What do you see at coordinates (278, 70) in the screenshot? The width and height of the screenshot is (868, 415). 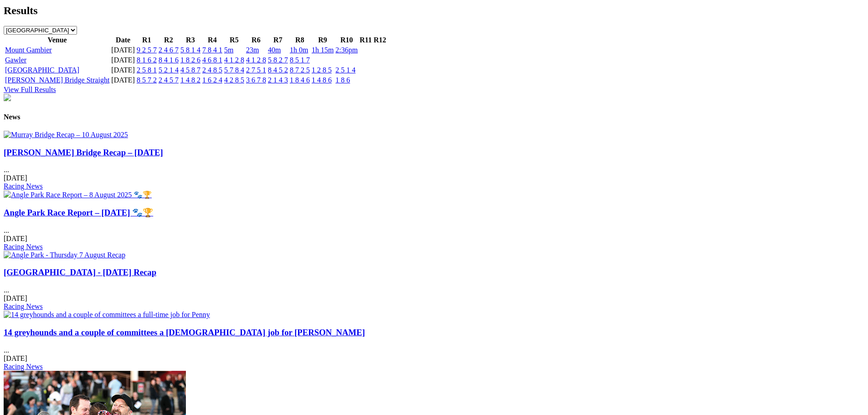 I see `a: 8 4 5 2` at bounding box center [278, 70].